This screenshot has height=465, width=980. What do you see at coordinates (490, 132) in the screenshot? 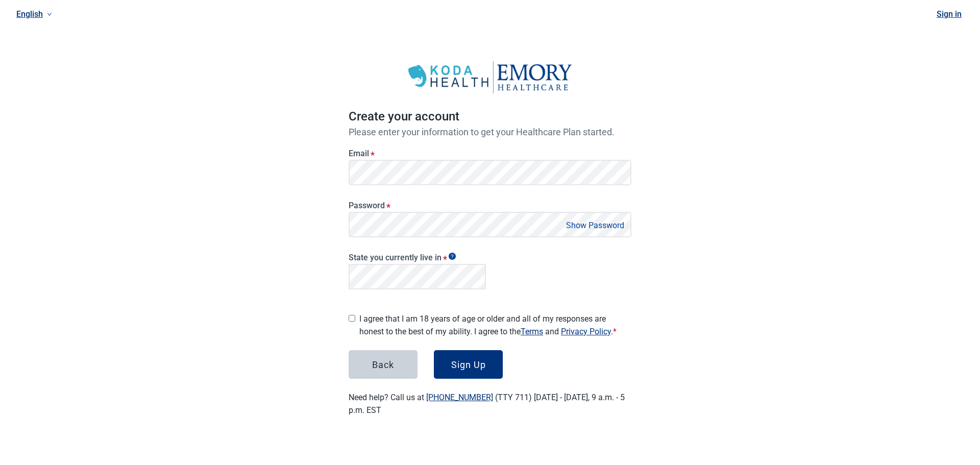
I see `p: Please enter your information to get your Healthcare Plan started.` at bounding box center [490, 132].